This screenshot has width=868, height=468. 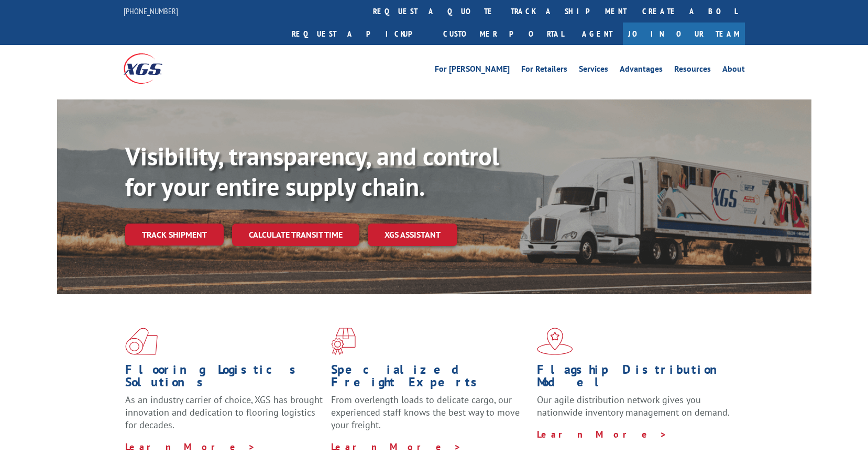 I want to click on a: Services, so click(x=594, y=70).